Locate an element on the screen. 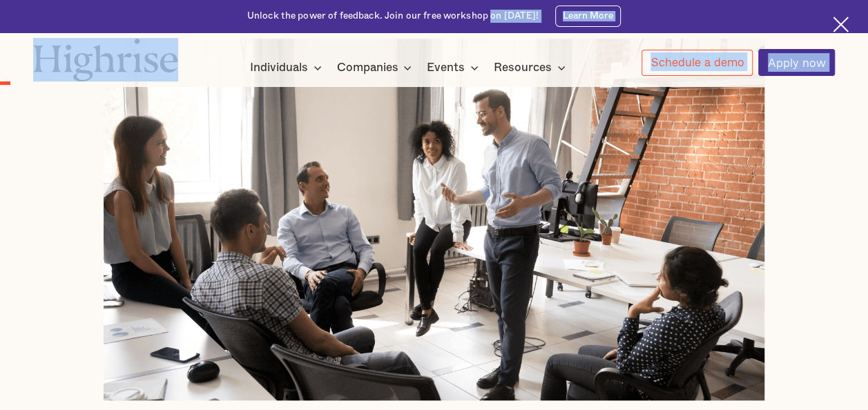  a: Apply now is located at coordinates (796, 62).